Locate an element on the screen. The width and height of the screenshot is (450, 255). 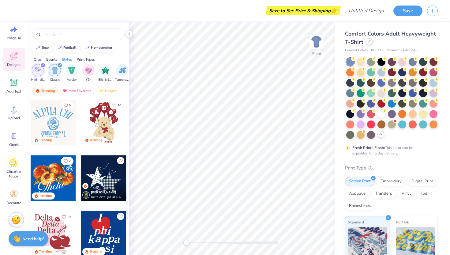
input: Try "Alpha" is located at coordinates (81, 34).